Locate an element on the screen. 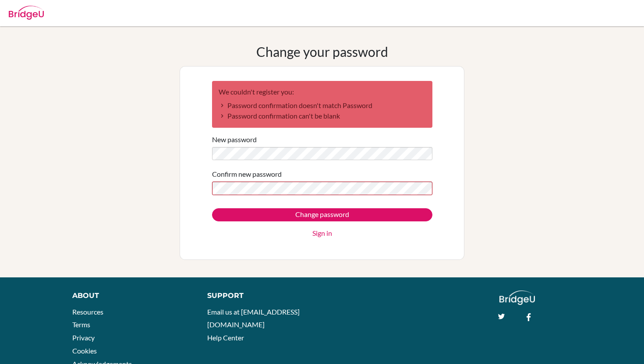 This screenshot has width=644, height=364. a: Help Center is located at coordinates (225, 338).